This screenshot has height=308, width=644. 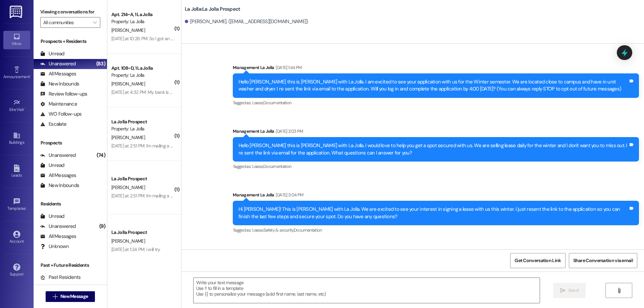 What do you see at coordinates (60, 277) in the screenshot?
I see `div: Past Residents` at bounding box center [60, 277].